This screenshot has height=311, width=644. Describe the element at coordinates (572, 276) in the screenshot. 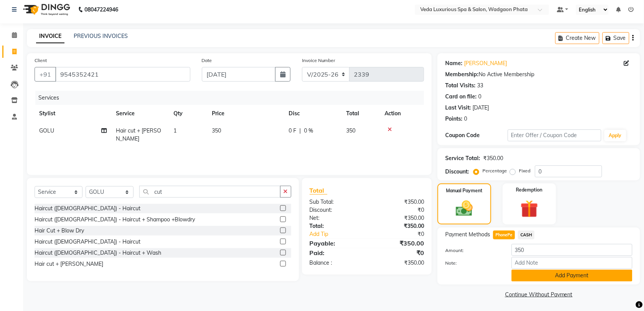

I see `button: Add Payment` at that location.